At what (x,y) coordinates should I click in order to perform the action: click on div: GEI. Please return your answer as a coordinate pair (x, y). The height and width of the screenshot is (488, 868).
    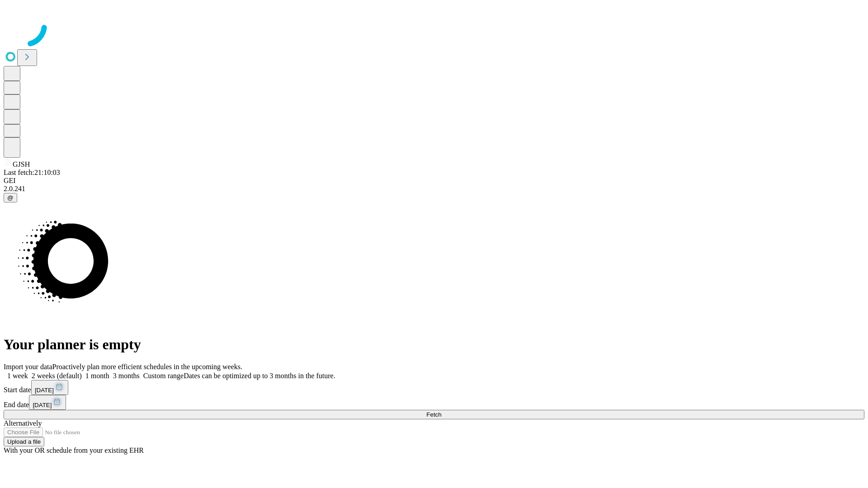
    Looking at the image, I should click on (434, 181).